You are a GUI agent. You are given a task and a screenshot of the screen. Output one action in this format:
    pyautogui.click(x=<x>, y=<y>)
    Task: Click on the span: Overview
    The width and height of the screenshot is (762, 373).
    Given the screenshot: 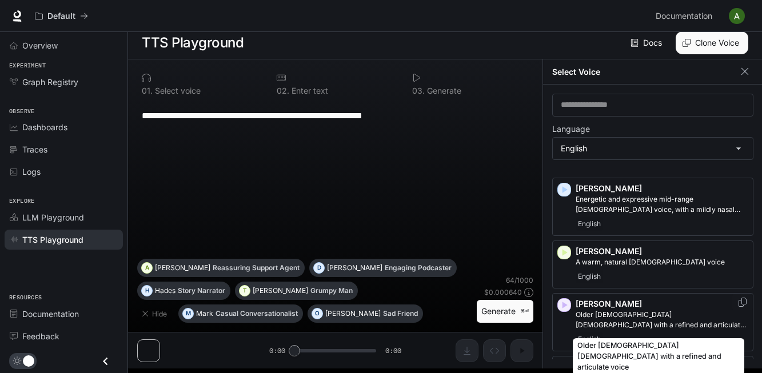 What is the action you would take?
    pyautogui.click(x=40, y=45)
    